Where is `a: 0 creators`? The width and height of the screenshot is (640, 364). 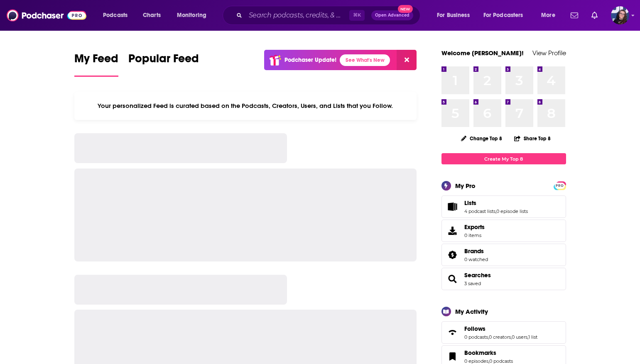 a: 0 creators is located at coordinates (500, 337).